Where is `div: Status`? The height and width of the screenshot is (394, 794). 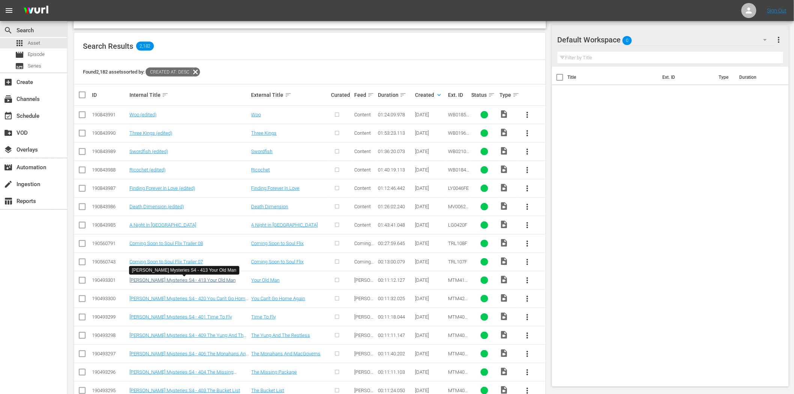
div: Status is located at coordinates (484, 95).